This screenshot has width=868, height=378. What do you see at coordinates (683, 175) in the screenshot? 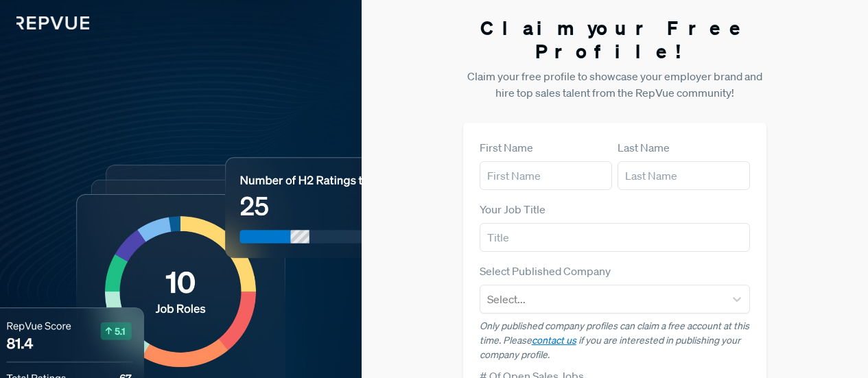
I see `input: Last Name` at bounding box center [683, 175].